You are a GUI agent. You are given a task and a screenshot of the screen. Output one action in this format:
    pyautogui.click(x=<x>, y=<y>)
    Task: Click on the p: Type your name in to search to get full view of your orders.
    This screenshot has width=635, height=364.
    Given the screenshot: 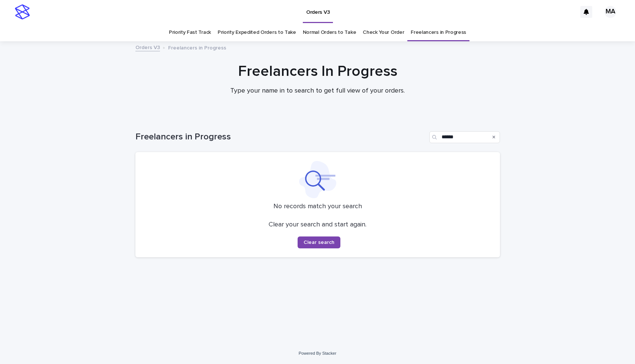 What is the action you would take?
    pyautogui.click(x=318, y=91)
    